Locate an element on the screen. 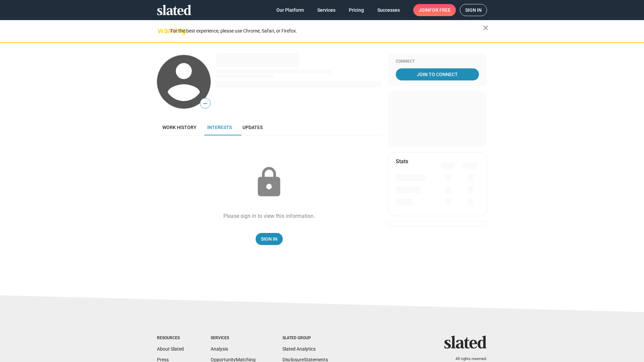 The width and height of the screenshot is (644, 362). span: Join is located at coordinates (434, 10).